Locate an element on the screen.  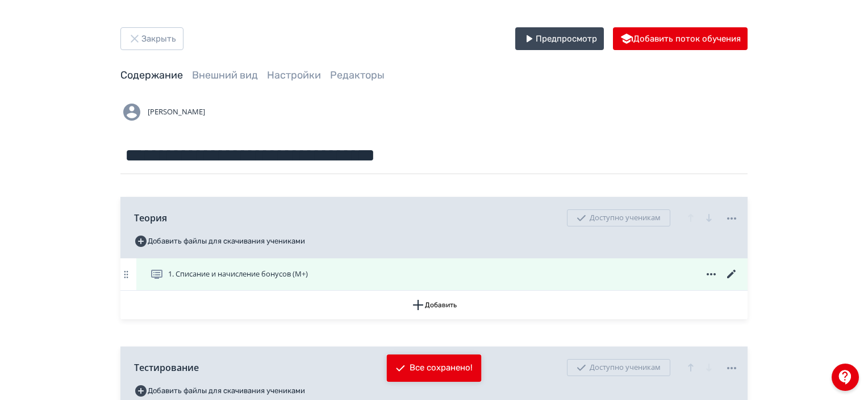
button: Добавить is located at coordinates (434, 304).